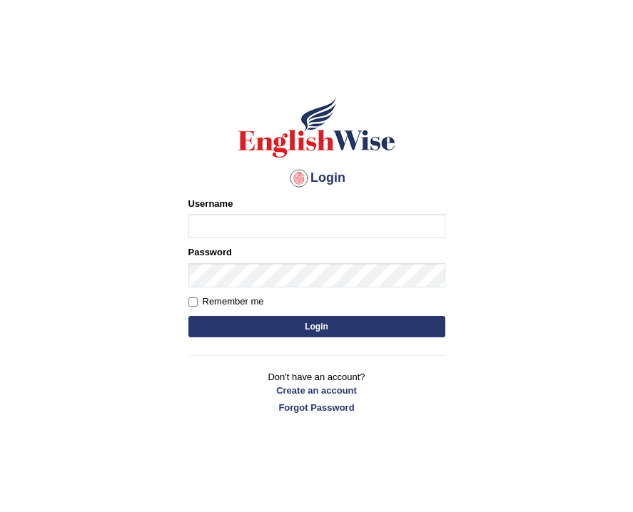  Describe the element at coordinates (210, 203) in the screenshot. I see `label: Username` at that location.